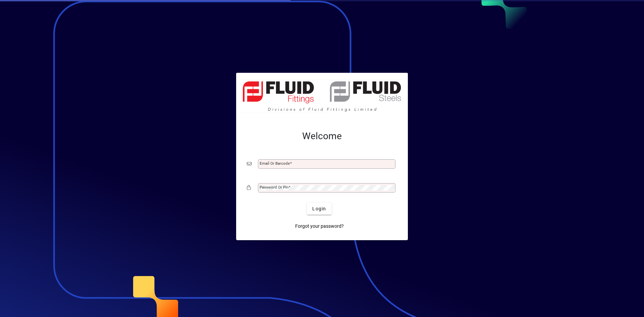 The width and height of the screenshot is (644, 317). What do you see at coordinates (320, 226) in the screenshot?
I see `a: Forgot your password?` at bounding box center [320, 226].